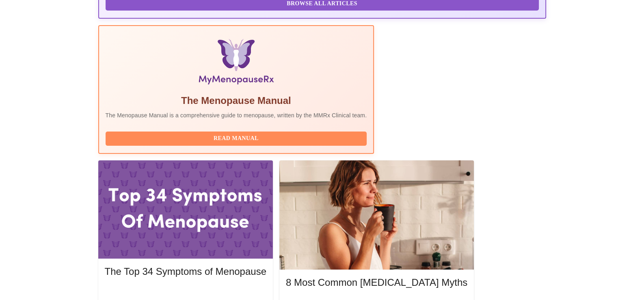  What do you see at coordinates (236, 63) in the screenshot?
I see `img: Menopause Manual` at bounding box center [236, 63].